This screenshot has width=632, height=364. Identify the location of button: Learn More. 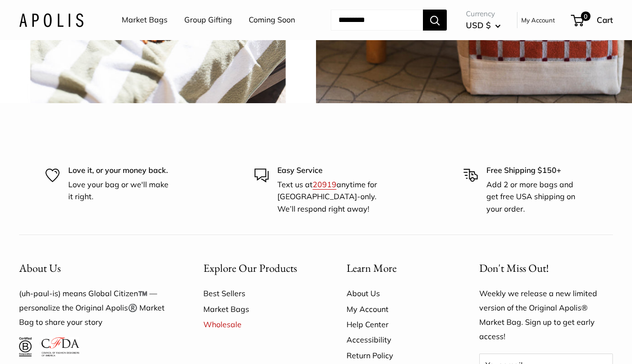
(396, 268).